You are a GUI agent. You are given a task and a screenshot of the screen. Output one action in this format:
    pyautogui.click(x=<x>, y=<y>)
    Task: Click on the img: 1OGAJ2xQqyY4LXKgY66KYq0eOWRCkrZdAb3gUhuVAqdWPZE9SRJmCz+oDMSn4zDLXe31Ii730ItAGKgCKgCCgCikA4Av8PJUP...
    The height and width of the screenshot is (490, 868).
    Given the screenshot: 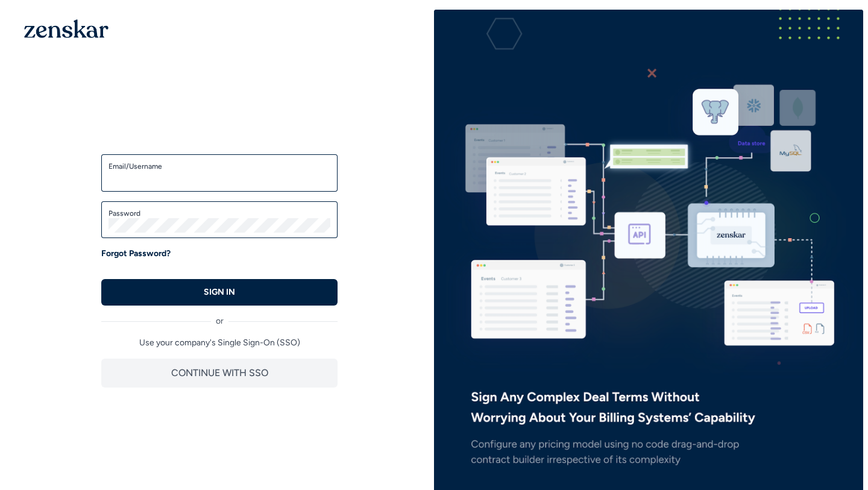 What is the action you would take?
    pyautogui.click(x=66, y=28)
    